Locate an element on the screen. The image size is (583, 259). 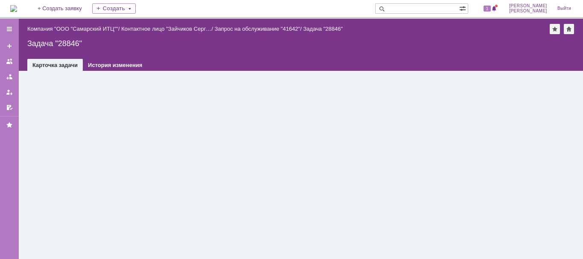
a: Заявки на командах is located at coordinates (9, 61).